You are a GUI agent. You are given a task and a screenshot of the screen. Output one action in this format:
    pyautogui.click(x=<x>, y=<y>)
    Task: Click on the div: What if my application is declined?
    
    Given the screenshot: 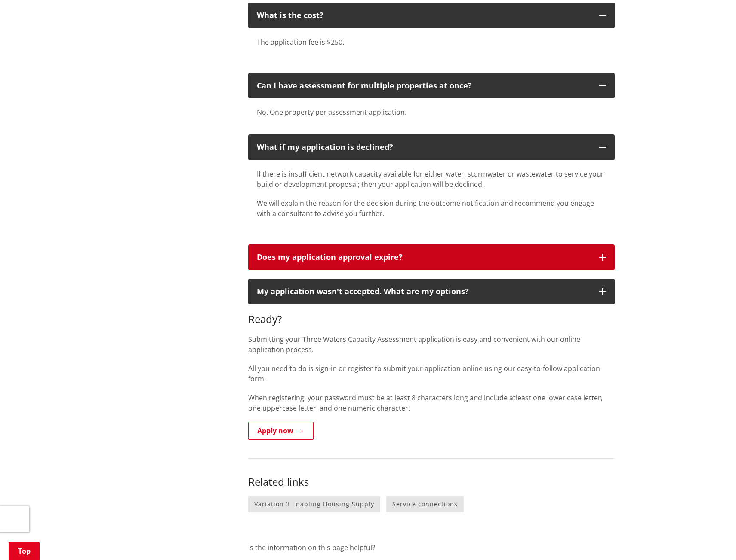 What is the action you would take?
    pyautogui.click(x=424, y=147)
    